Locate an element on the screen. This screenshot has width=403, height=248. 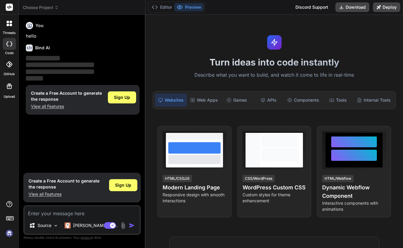
div: HTML/Webflow is located at coordinates (337, 178).